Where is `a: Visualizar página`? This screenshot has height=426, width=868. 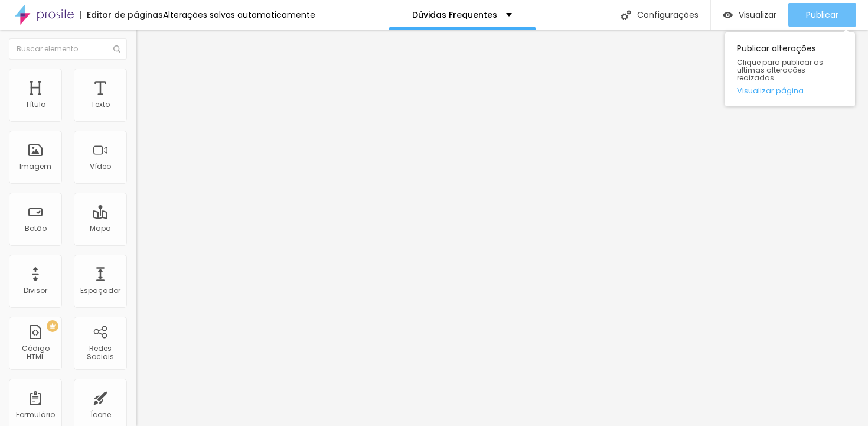 a: Visualizar página is located at coordinates (790, 90).